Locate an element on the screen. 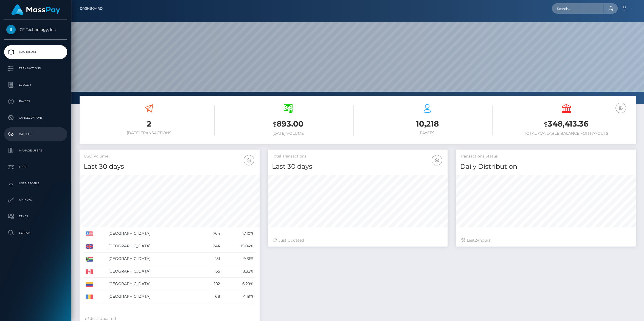 The width and height of the screenshot is (644, 321). p: Transactions is located at coordinates (36, 68).